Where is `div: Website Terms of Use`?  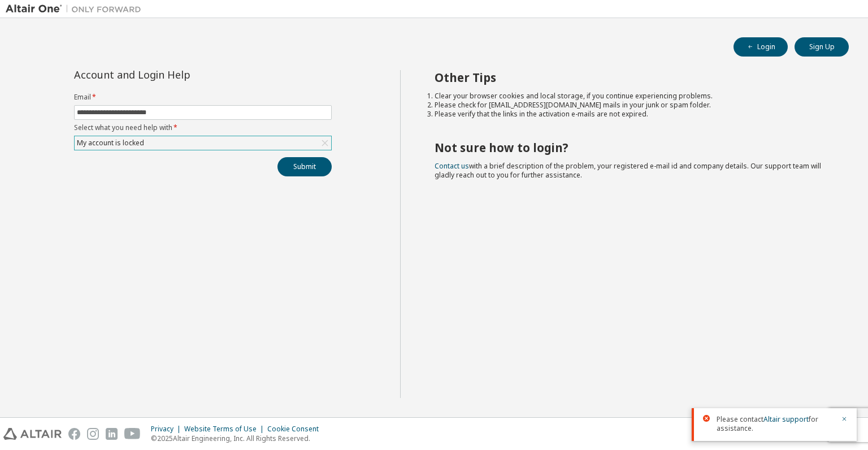 div: Website Terms of Use is located at coordinates (225, 429).